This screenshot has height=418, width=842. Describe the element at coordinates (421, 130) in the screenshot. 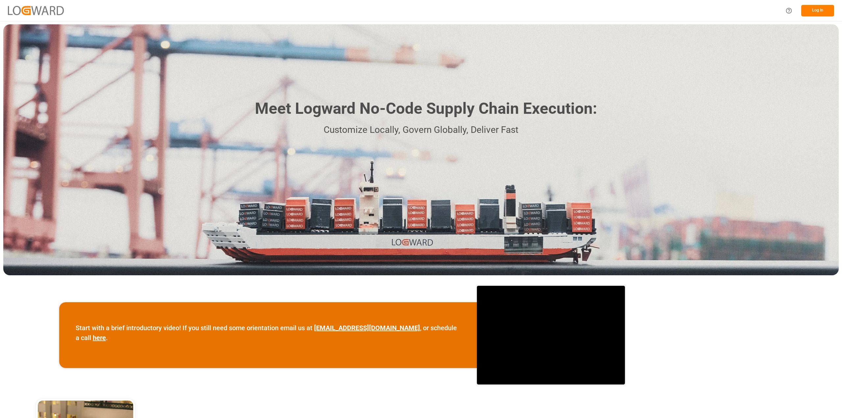

I see `p: Customize Locally, Govern Globally, Deliver Fast` at that location.